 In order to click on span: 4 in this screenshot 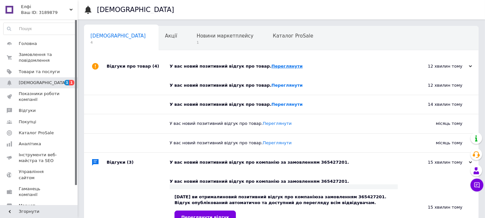, I will do `click(118, 42)`.